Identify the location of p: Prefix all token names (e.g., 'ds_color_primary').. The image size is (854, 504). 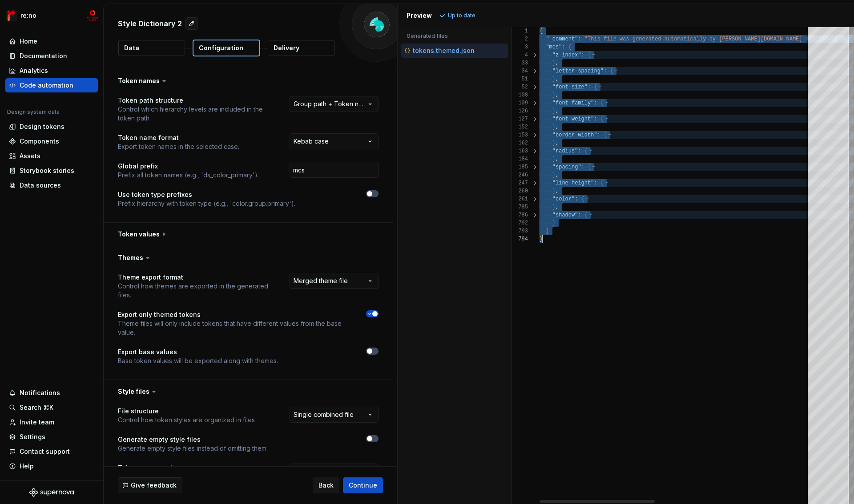
(188, 175).